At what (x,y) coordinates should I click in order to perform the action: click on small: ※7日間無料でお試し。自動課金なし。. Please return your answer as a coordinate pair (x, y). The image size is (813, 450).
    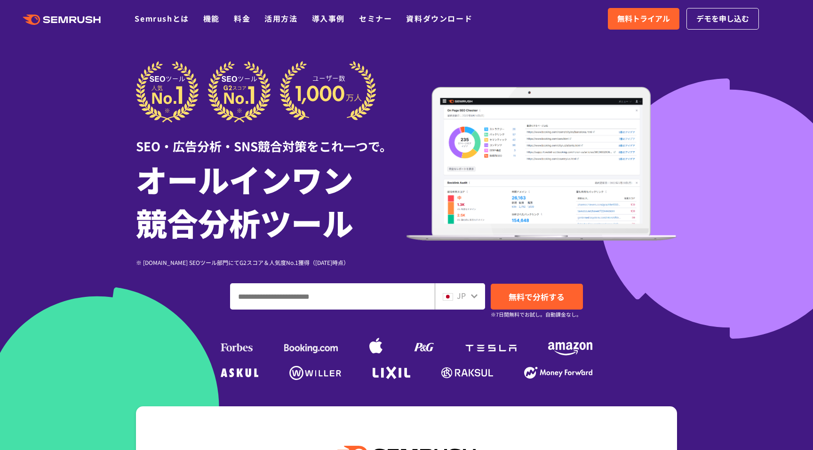
    Looking at the image, I should click on (536, 315).